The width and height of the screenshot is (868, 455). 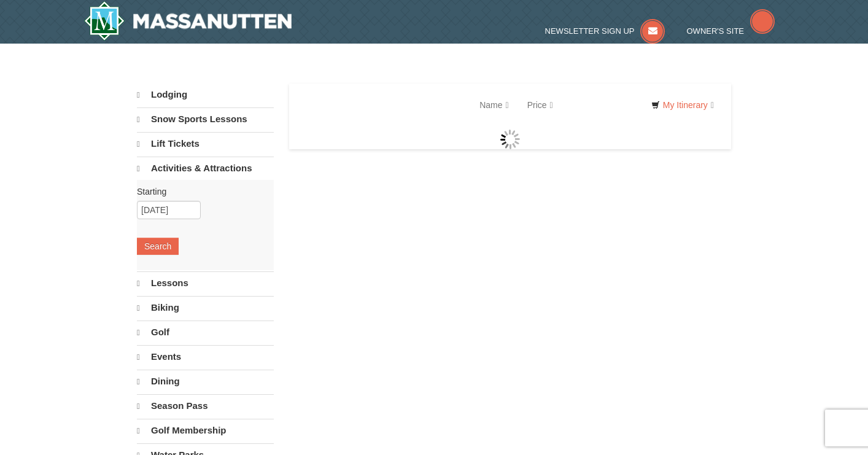 I want to click on a: Dining, so click(x=205, y=381).